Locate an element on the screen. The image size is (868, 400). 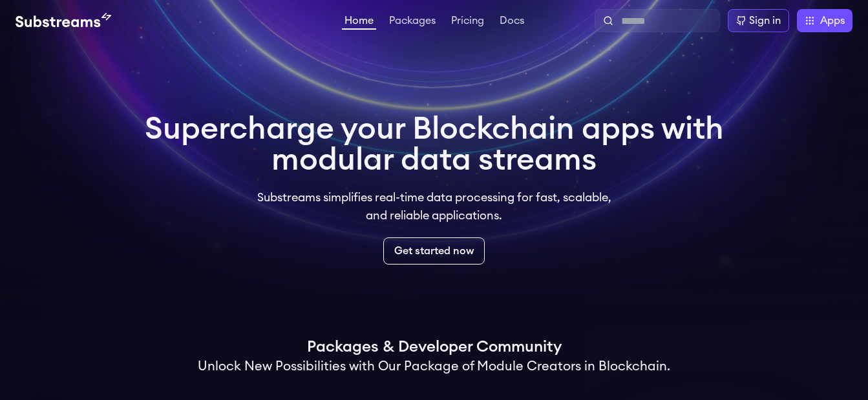
a: Packages is located at coordinates (412, 22).